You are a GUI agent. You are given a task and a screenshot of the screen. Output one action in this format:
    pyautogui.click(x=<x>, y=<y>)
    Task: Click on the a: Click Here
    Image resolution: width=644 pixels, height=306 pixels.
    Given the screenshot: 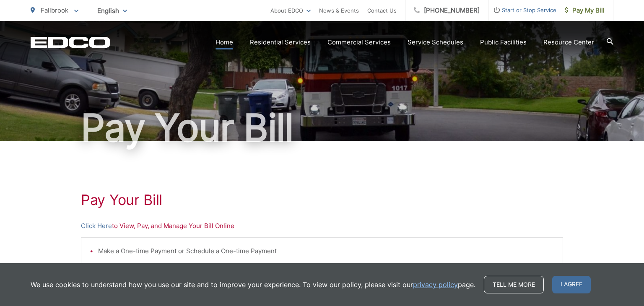 What is the action you would take?
    pyautogui.click(x=96, y=226)
    